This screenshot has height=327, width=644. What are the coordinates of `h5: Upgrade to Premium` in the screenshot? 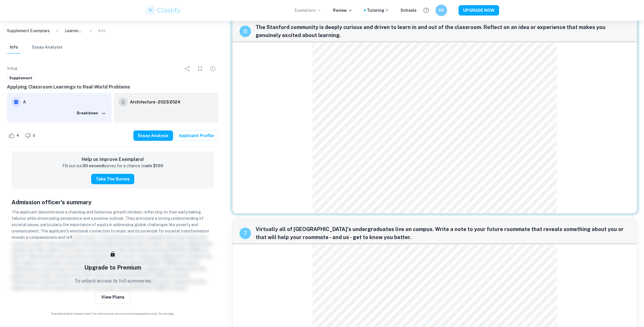 It's located at (113, 268).